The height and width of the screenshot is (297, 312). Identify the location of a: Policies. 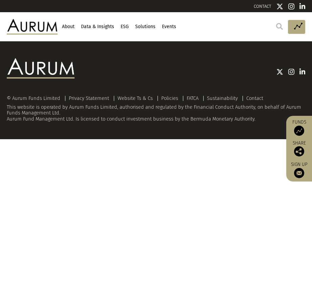
(170, 98).